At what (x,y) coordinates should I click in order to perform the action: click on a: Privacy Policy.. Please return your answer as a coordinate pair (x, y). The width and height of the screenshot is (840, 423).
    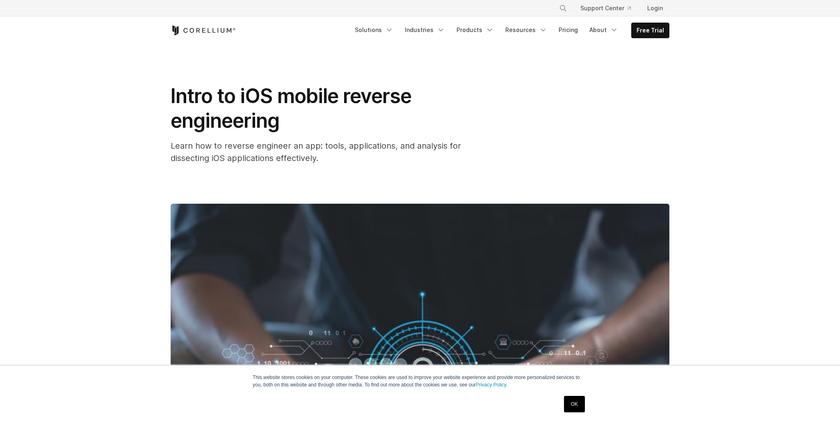
    Looking at the image, I should click on (492, 384).